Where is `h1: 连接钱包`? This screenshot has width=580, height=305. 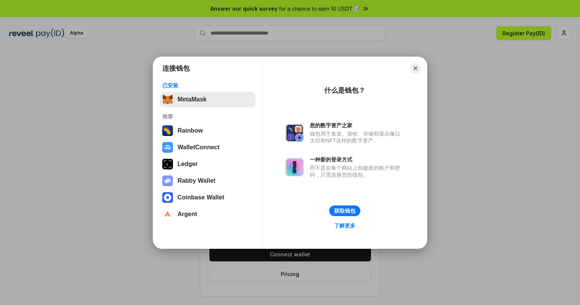
h1: 连接钱包 is located at coordinates (176, 68).